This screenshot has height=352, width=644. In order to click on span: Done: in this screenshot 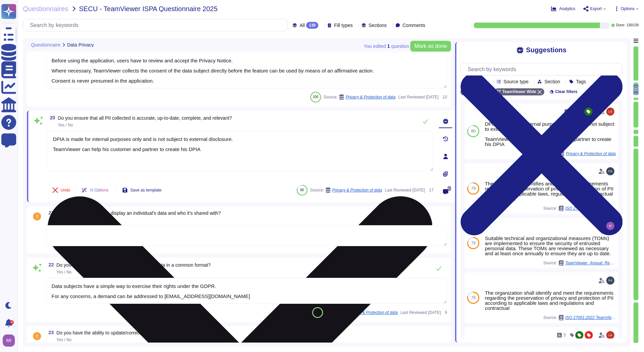, I will do `click(621, 25)`.